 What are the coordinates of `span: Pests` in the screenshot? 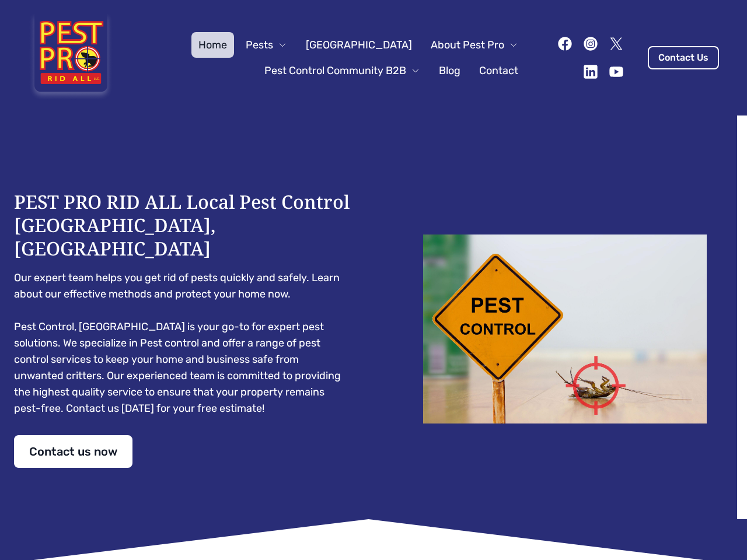 It's located at (259, 45).